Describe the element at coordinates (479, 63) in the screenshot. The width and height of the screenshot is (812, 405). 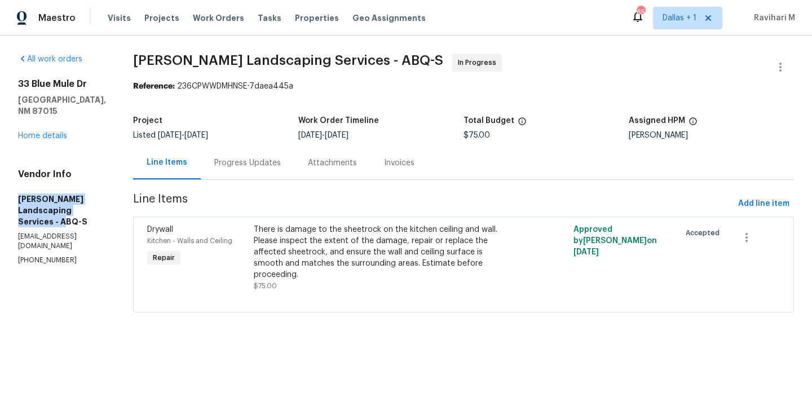
I see `span: In Progress` at that location.